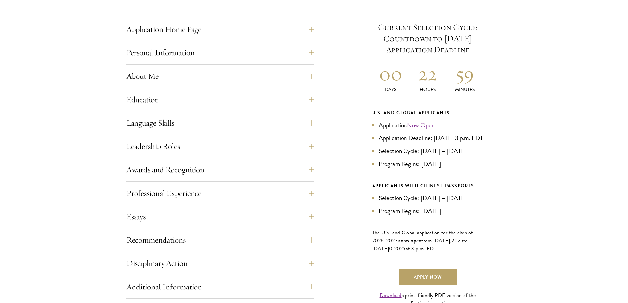  What do you see at coordinates (427, 89) in the screenshot?
I see `p: Hours` at bounding box center [427, 89].